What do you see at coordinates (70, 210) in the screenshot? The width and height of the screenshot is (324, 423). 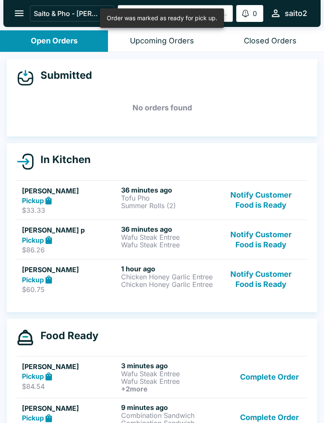 I see `p: $33.33` at bounding box center [70, 210].